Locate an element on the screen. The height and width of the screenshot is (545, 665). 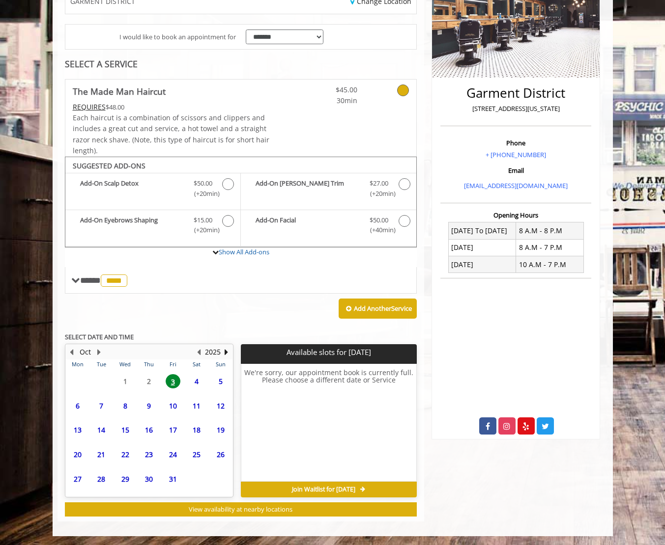
span: 30min is located at coordinates (328, 101).